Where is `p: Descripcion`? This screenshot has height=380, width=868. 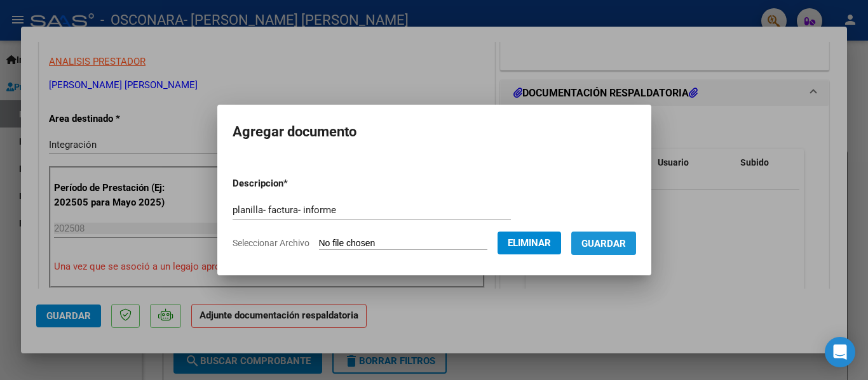
p: Descripcion is located at coordinates (293, 183).